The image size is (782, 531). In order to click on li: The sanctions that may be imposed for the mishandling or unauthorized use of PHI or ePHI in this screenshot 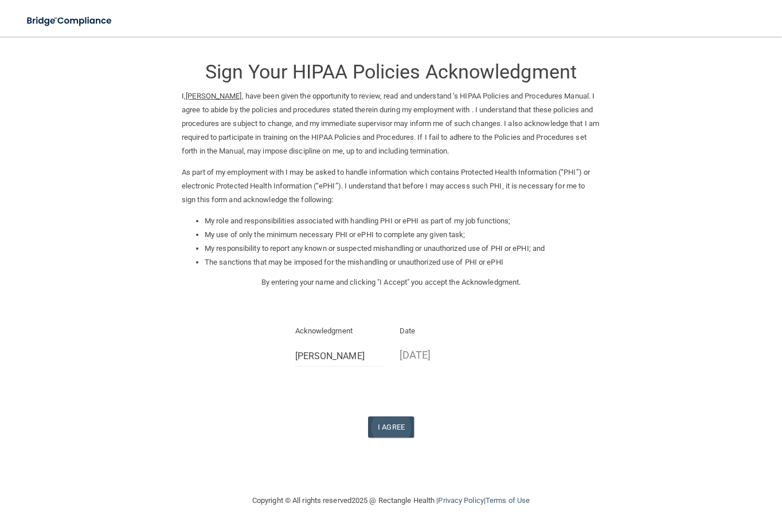, I will do `click(402, 263)`.